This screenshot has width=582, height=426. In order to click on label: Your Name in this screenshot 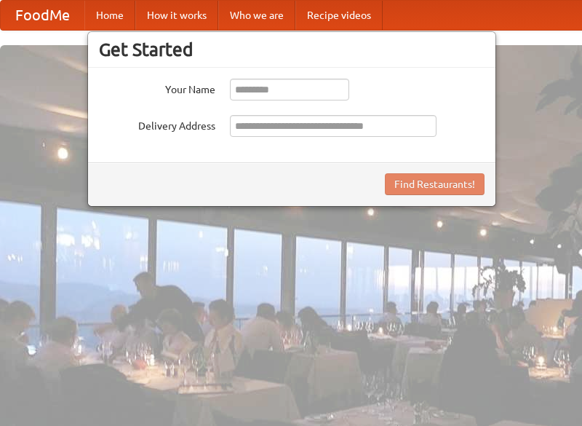, I will do `click(157, 87)`.